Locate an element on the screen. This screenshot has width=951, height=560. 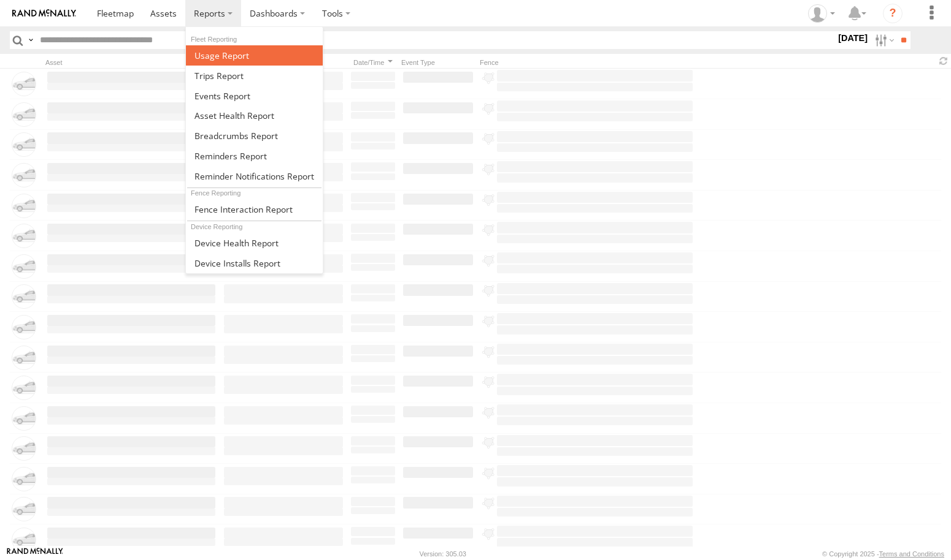
a: Trips Report is located at coordinates (254, 75).